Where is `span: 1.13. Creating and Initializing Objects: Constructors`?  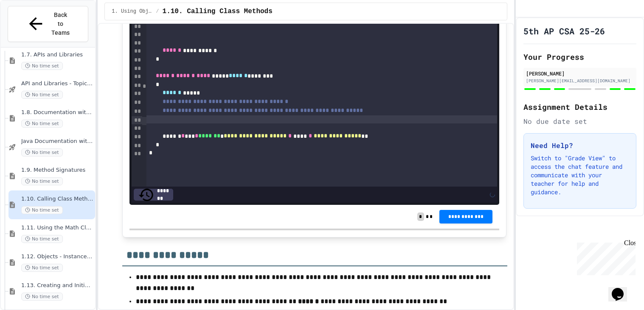
span: 1.13. Creating and Initializing Objects: Constructors is located at coordinates (57, 286).